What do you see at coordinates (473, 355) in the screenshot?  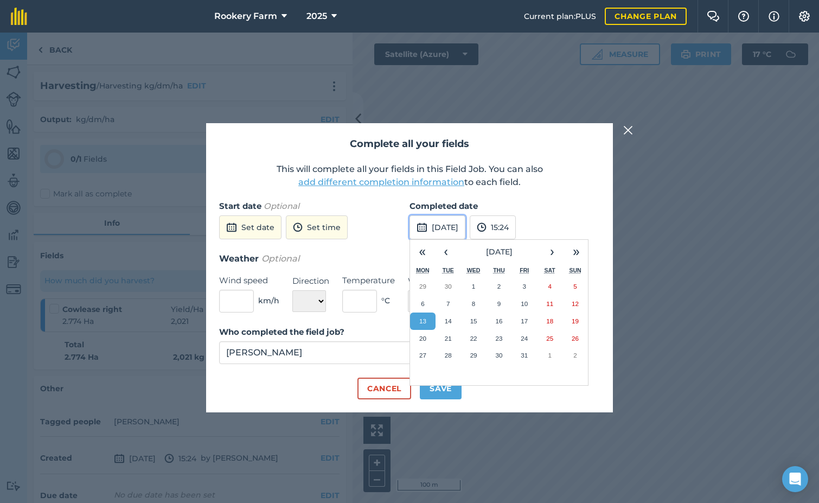 I see `abbr: 29 October 2025` at bounding box center [473, 355].